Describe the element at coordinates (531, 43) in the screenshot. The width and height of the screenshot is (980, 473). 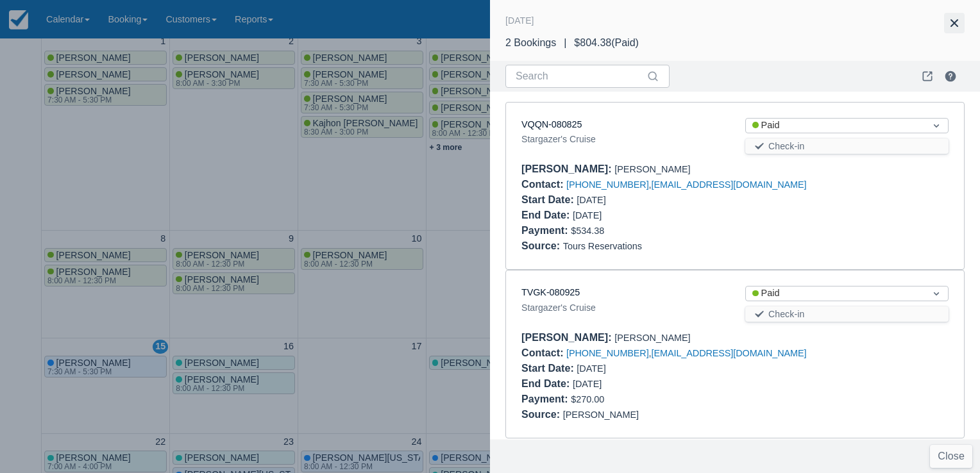
I see `div: 2 Bookings` at that location.